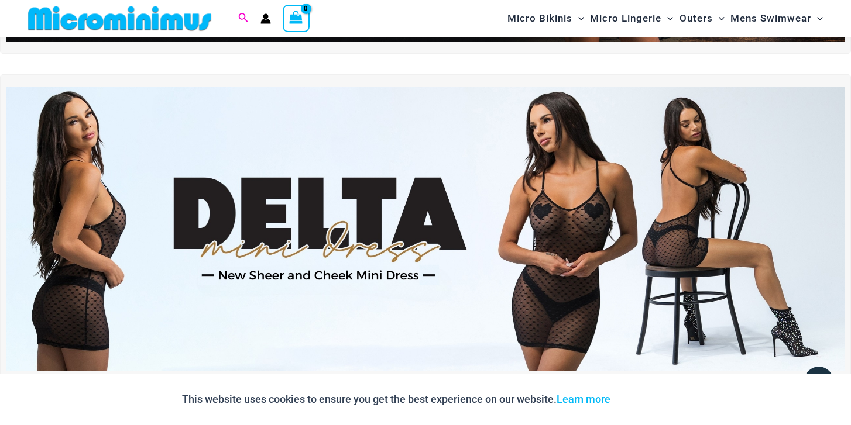 This screenshot has width=851, height=425. I want to click on a: View Shopping Cart, empty, so click(296, 18).